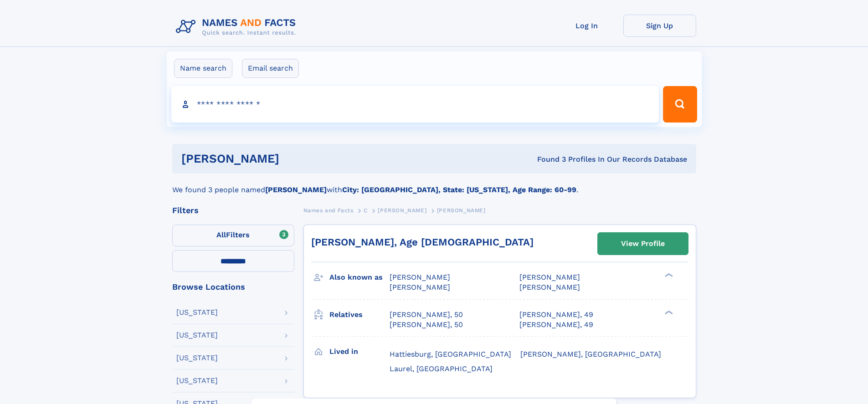  What do you see at coordinates (359, 351) in the screenshot?
I see `h3: Lived in` at bounding box center [359, 351].